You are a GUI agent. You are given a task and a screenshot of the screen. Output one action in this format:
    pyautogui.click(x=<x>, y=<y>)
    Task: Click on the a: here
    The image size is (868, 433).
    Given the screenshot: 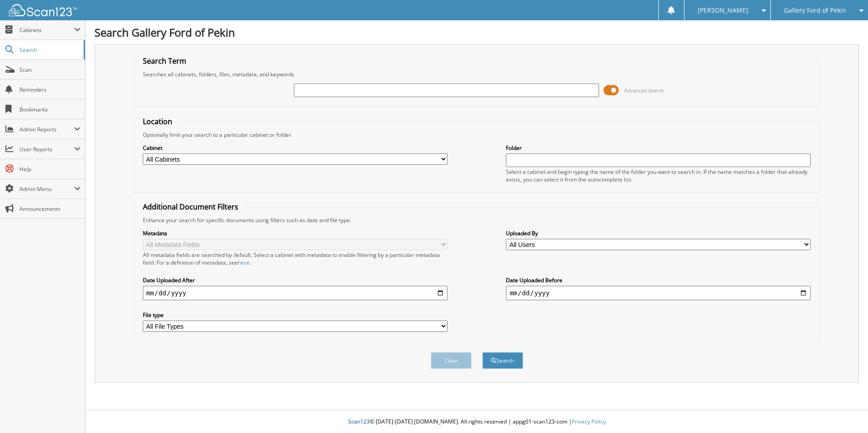 What is the action you would take?
    pyautogui.click(x=244, y=262)
    